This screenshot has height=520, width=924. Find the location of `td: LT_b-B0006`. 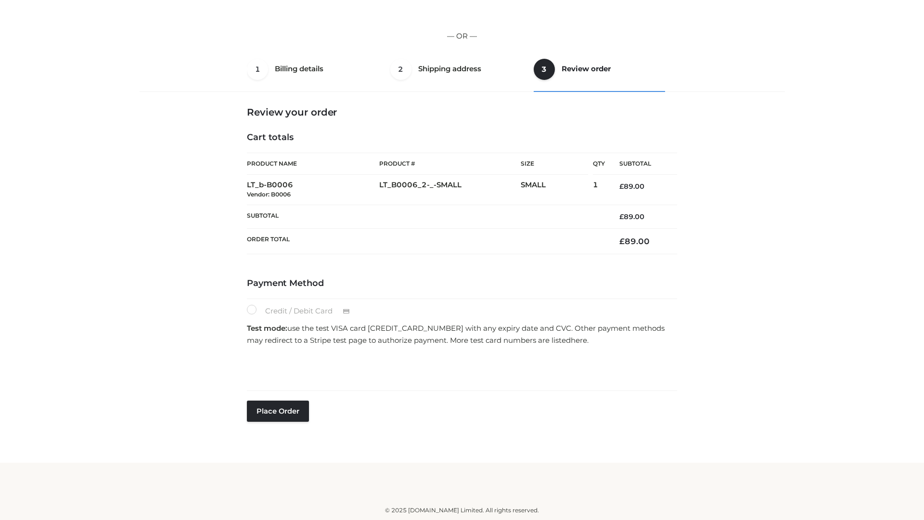

td: LT_b-B0006 is located at coordinates (313, 190).